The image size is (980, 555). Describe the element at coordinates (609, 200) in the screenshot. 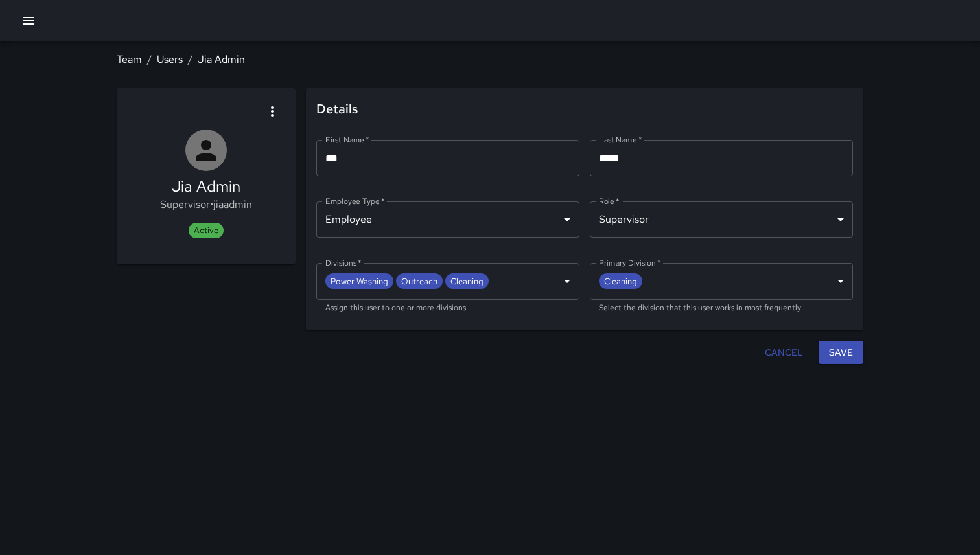

I see `label: Role` at that location.